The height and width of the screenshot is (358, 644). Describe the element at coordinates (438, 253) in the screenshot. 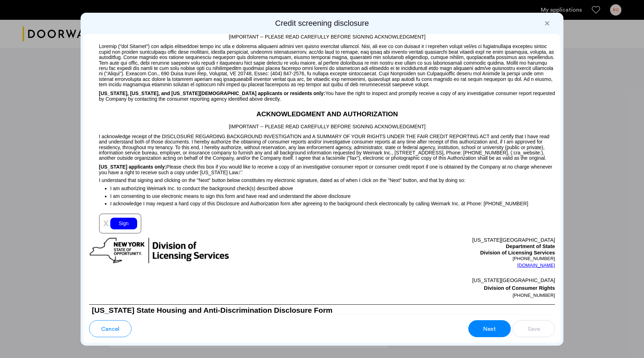

I see `p: Division of Licensing Services` at that location.